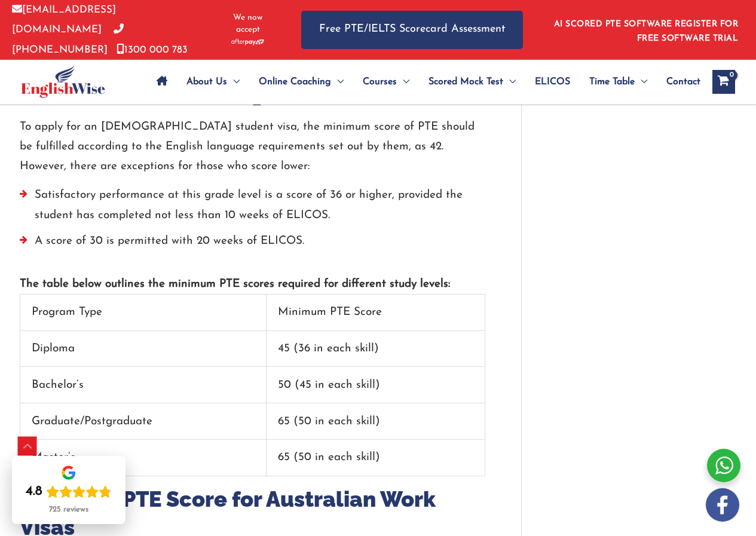 This screenshot has height=536, width=756. Describe the element at coordinates (34, 491) in the screenshot. I see `div: 4.8` at that location.